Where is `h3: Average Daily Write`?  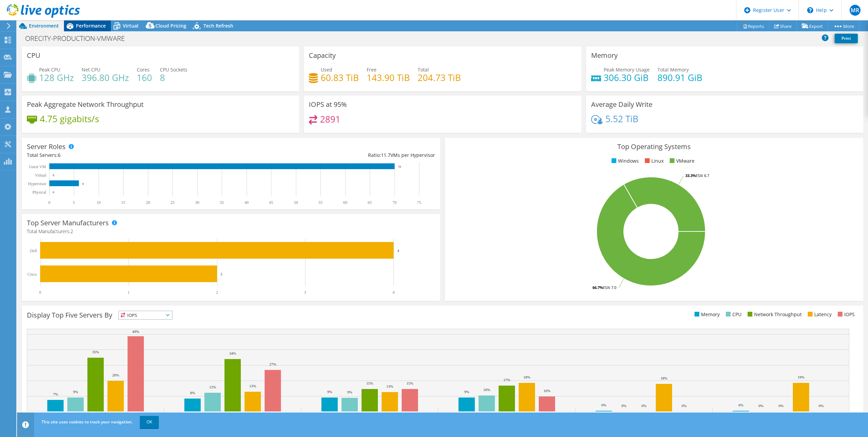
h3: Average Daily Write is located at coordinates (622, 105).